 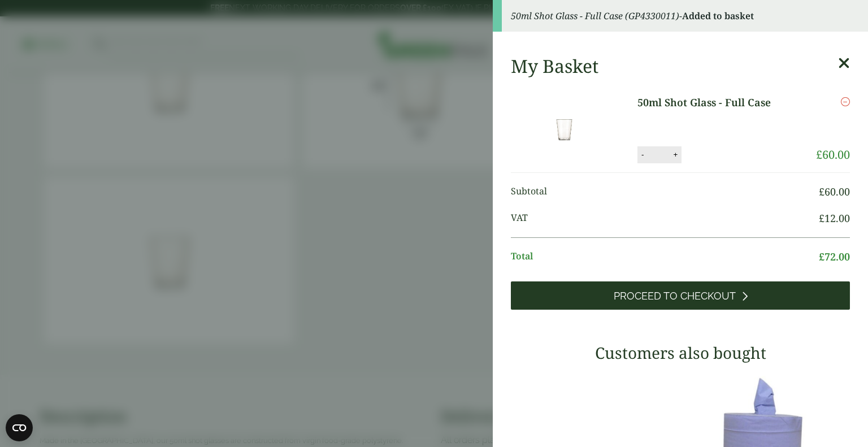 I want to click on span: Subtotal, so click(x=664, y=191).